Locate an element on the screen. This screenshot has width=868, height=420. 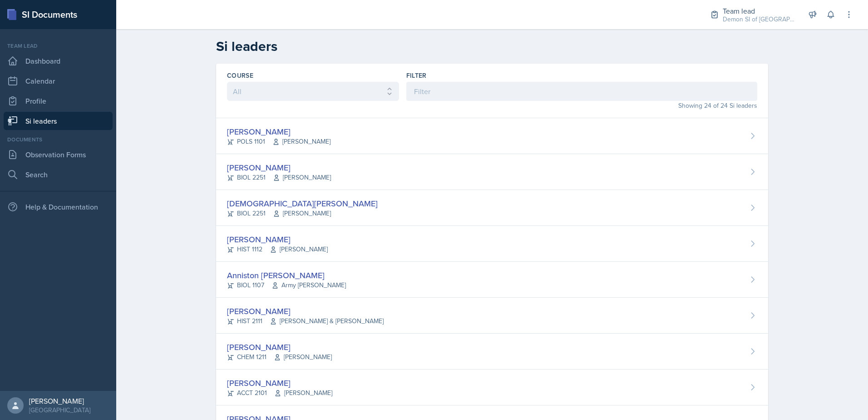
div: ACCT 2101 is located at coordinates (280, 392).